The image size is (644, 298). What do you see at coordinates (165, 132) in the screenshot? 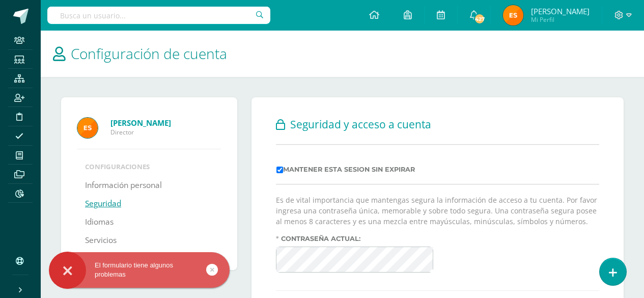
I see `span: Director` at bounding box center [165, 132].